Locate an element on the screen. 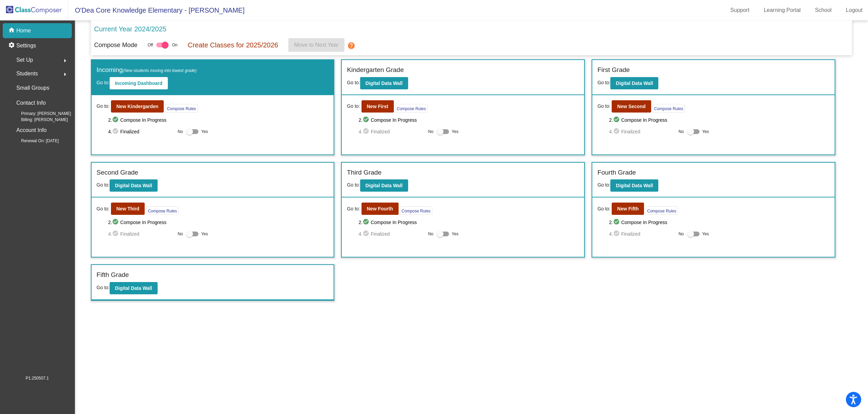 The image size is (868, 414). a: Support is located at coordinates (740, 10).